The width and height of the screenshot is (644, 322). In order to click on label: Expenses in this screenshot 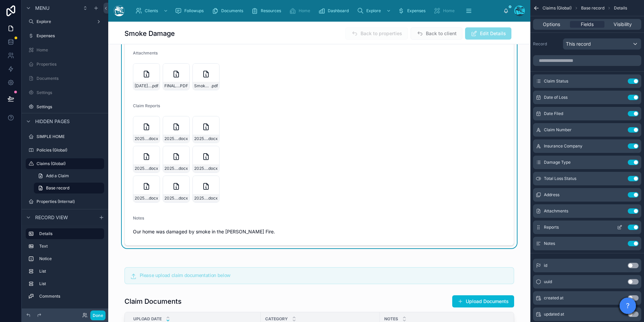, I will do `click(70, 36)`.